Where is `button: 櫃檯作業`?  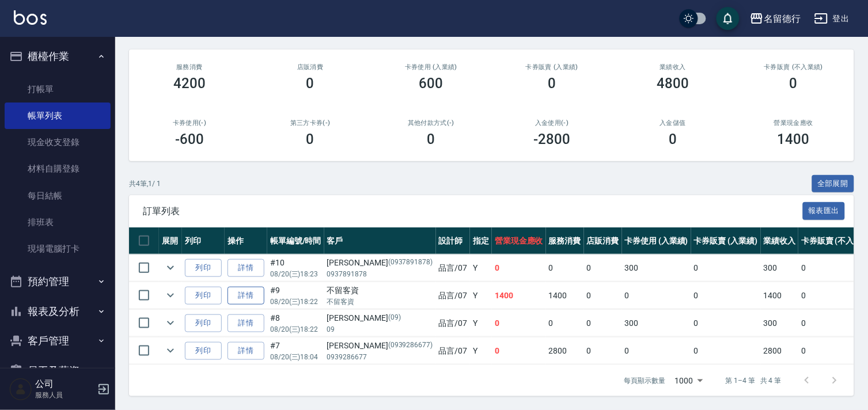 button: 櫃檯作業 is located at coordinates (57, 57).